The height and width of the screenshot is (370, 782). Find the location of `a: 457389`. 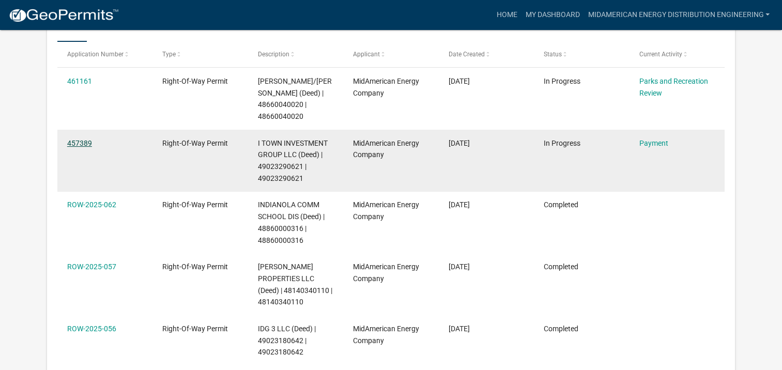

a: 457389 is located at coordinates (80, 143).